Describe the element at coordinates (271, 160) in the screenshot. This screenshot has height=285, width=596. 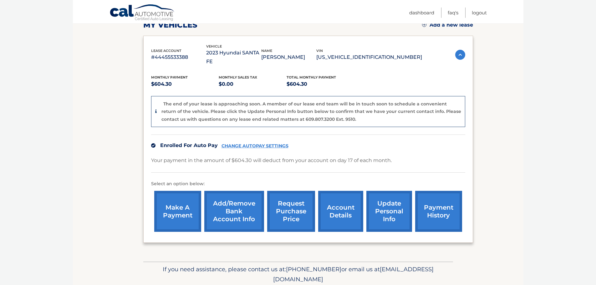
I see `p: Your payment in the amount of $604.30 will deduct from your account on day 17 of each month.` at that location.